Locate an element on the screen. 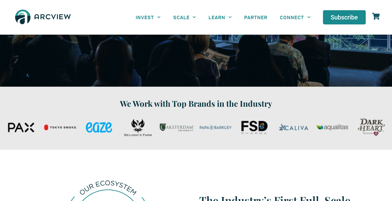 Image resolution: width=392 pixels, height=201 pixels. a: Subscribe is located at coordinates (344, 17).